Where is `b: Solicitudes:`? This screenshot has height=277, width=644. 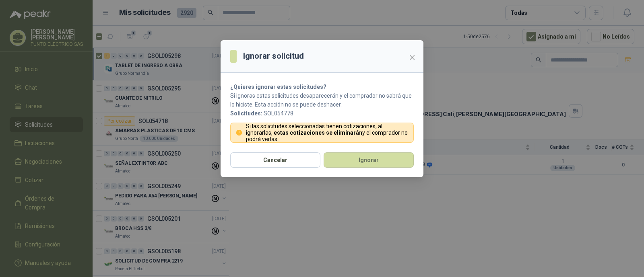 b: Solicitudes: is located at coordinates (246, 114).